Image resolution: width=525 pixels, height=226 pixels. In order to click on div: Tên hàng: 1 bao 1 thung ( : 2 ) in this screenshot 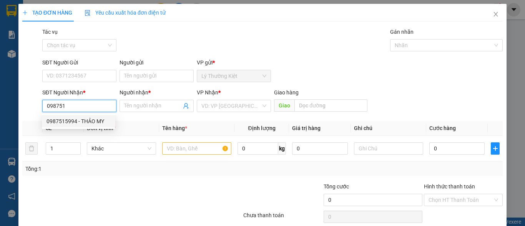, I will do `click(71, 60)`.